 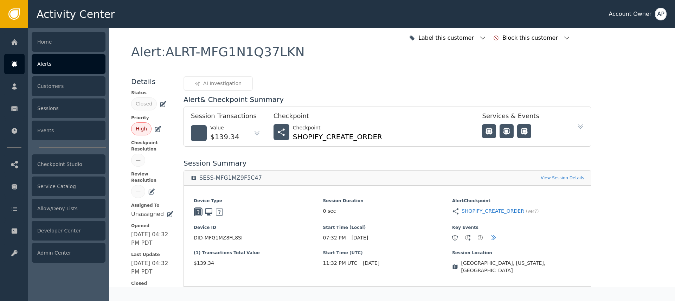 What do you see at coordinates (531, 38) in the screenshot?
I see `button: Block this customer` at bounding box center [531, 38].